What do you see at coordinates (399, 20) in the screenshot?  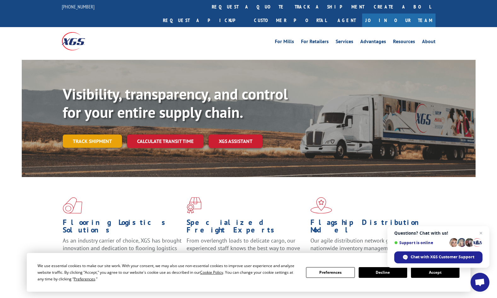 I see `a: Join Our Team` at bounding box center [399, 20].